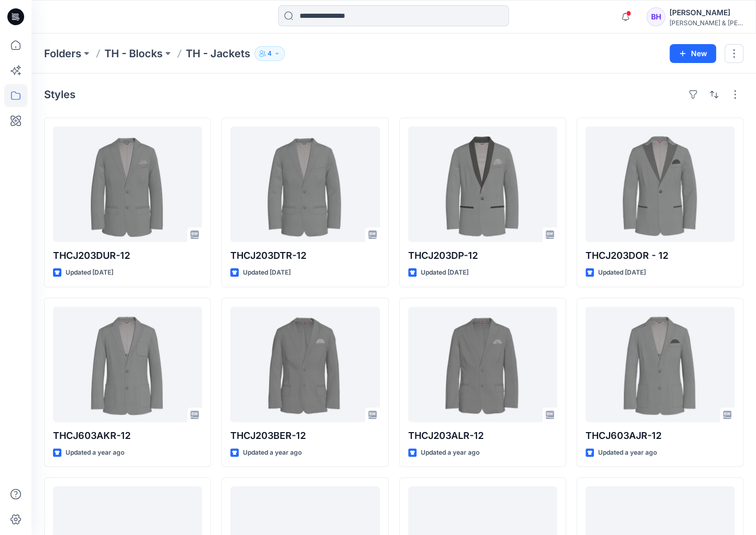  I want to click on a: THCJ203DTR-12, so click(305, 184).